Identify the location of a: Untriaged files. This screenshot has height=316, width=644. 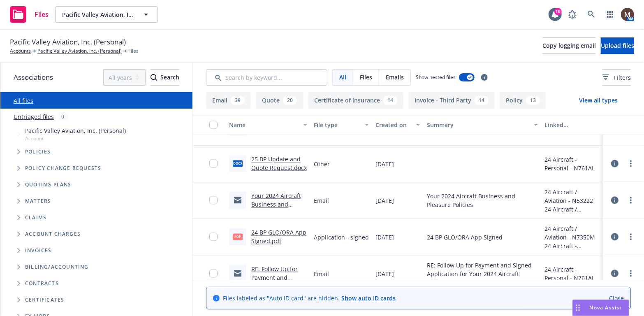
(34, 117).